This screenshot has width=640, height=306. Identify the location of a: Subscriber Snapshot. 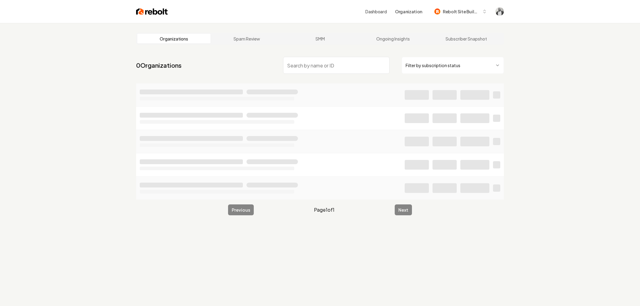
(466, 39).